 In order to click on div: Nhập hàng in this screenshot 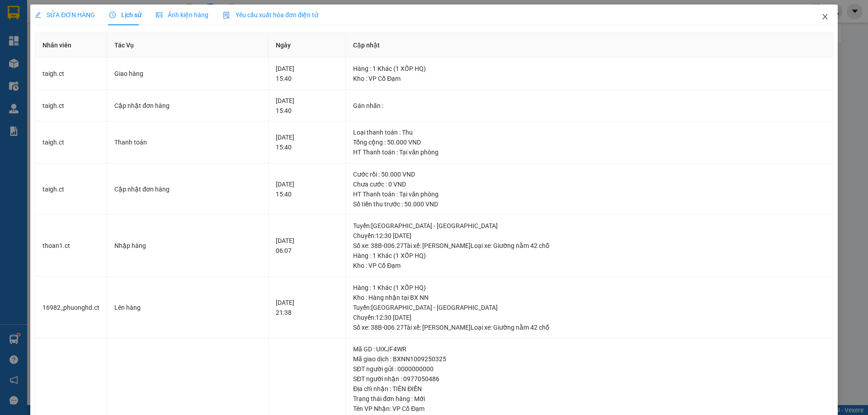, I will do `click(188, 246)`.